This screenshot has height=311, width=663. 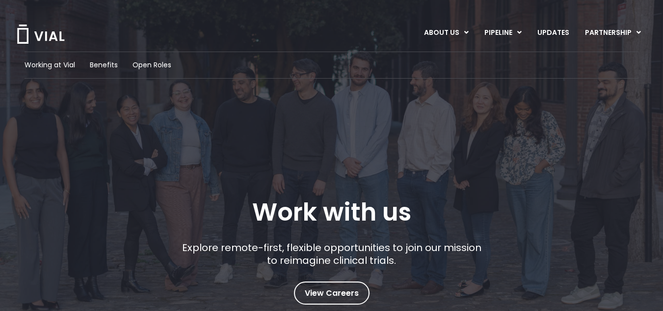 I want to click on img: Vial Logo, so click(x=41, y=34).